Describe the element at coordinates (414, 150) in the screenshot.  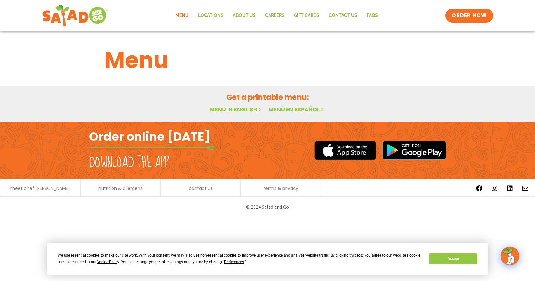
I see `img: google_play` at that location.